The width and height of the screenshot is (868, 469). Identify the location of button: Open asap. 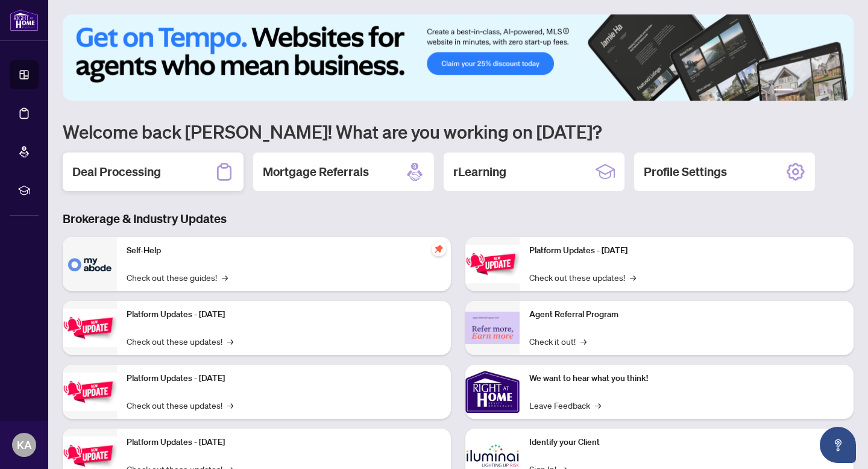
(838, 445).